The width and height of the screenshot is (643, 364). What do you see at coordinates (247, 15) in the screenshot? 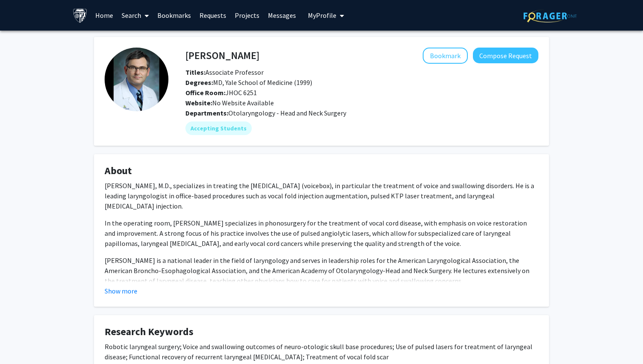
I see `a: Projects` at bounding box center [247, 15].